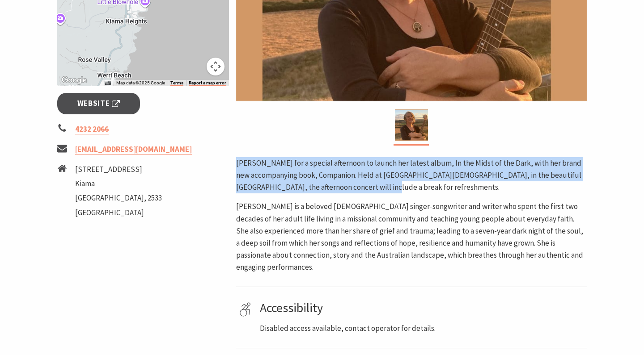 The width and height of the screenshot is (644, 355). I want to click on a: Website, so click(98, 103).